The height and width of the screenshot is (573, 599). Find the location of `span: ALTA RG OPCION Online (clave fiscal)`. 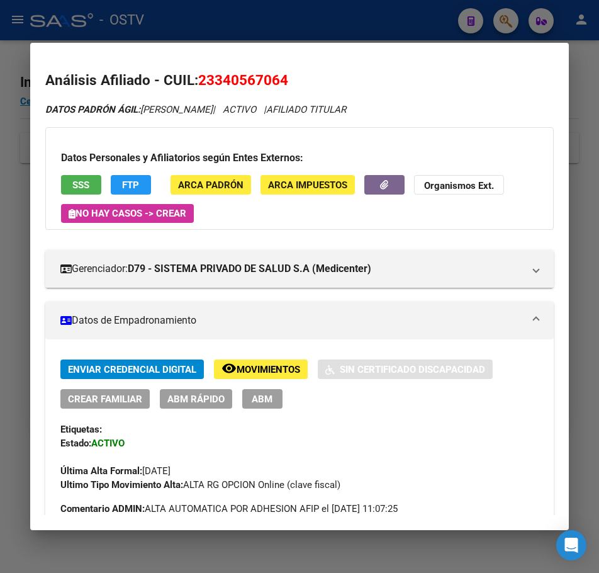

span: ALTA RG OPCION Online (clave fiscal) is located at coordinates (200, 485).